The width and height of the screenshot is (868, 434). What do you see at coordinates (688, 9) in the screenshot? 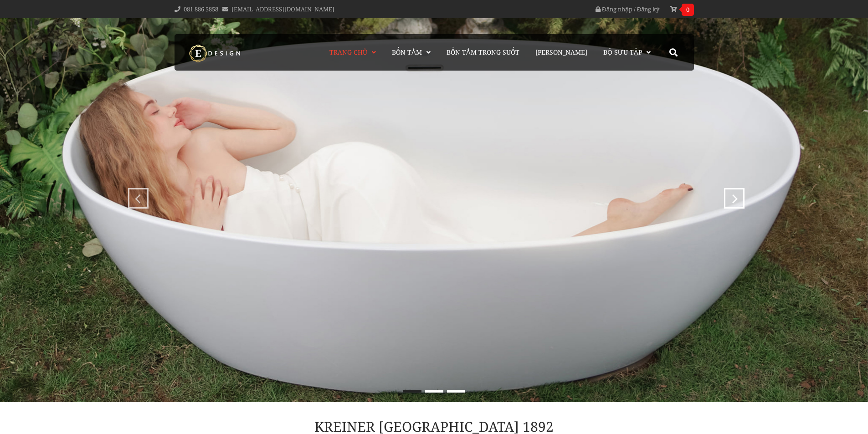
I see `span: 0` at bounding box center [688, 9].